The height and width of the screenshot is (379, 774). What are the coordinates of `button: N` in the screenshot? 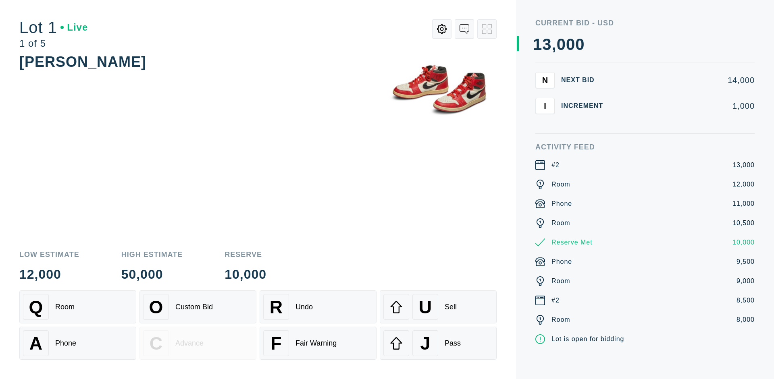 It's located at (545, 80).